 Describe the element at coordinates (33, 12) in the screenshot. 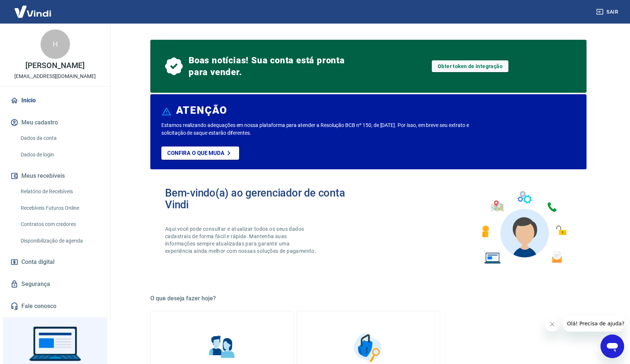

I see `img: Vindi` at that location.